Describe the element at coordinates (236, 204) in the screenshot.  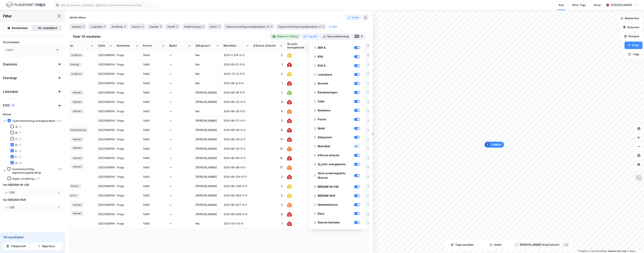
I see `div: 3214-86-627-0-0` at that location.